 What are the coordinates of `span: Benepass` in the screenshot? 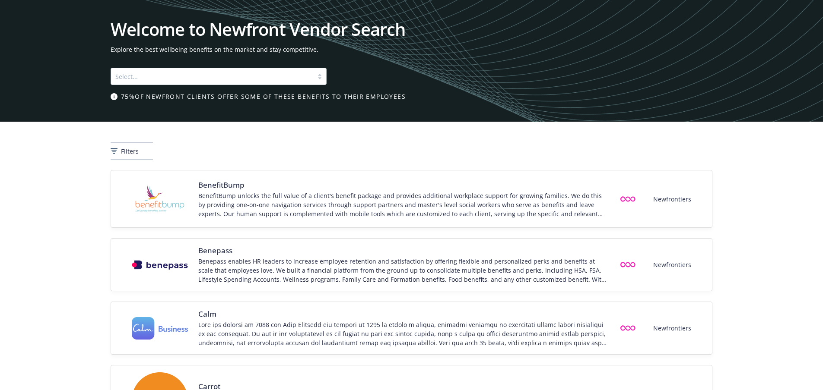 It's located at (403, 251).